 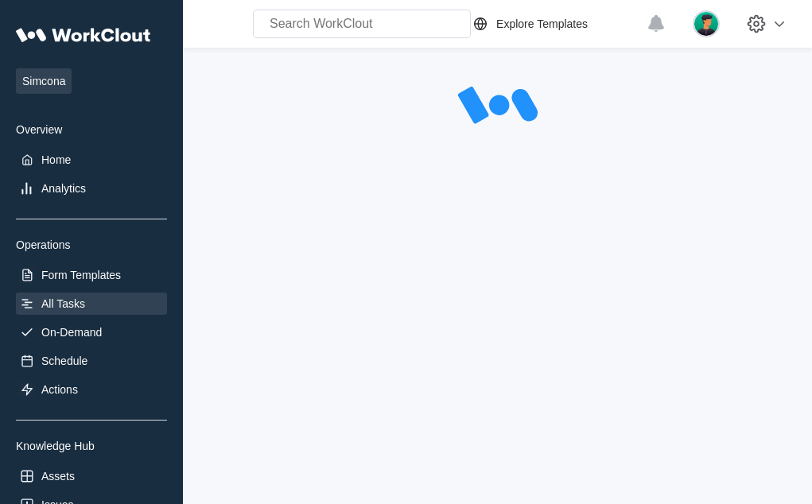 I want to click on a: Explore Templates, so click(x=554, y=24).